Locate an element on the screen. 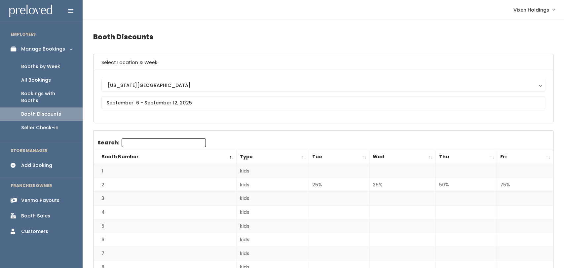  th: Wed: activate to sort column ascending is located at coordinates (402, 157).